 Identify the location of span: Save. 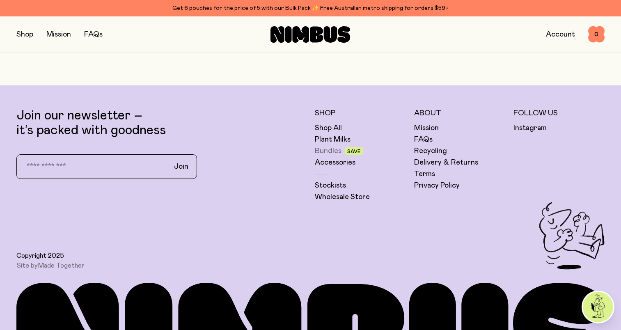
(354, 151).